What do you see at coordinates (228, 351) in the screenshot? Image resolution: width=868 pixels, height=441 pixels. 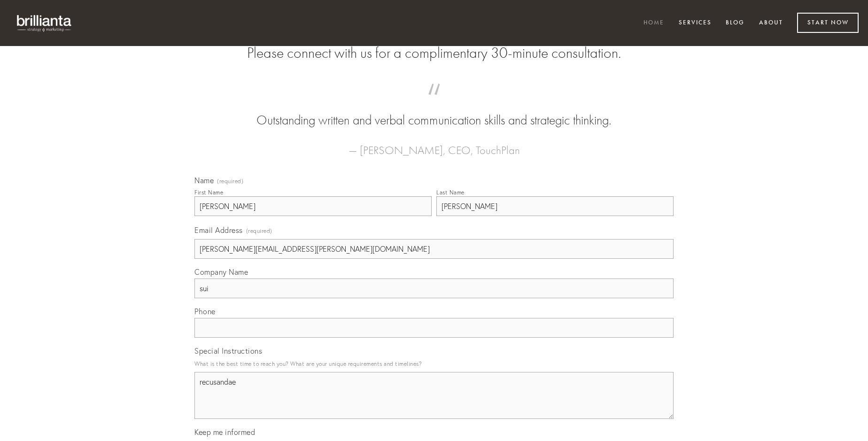 I see `span: Special Instructions` at bounding box center [228, 351].